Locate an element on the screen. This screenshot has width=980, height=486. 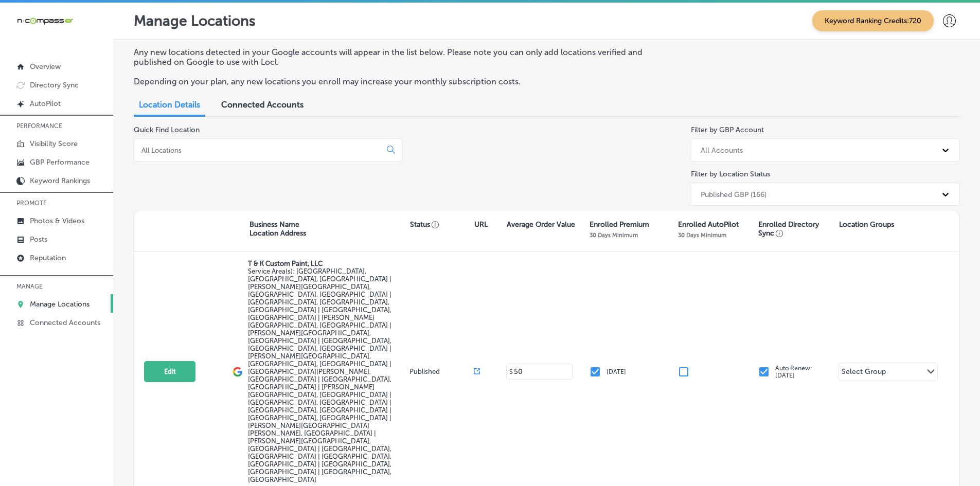
label: Filter by GBP Account is located at coordinates (728, 130).